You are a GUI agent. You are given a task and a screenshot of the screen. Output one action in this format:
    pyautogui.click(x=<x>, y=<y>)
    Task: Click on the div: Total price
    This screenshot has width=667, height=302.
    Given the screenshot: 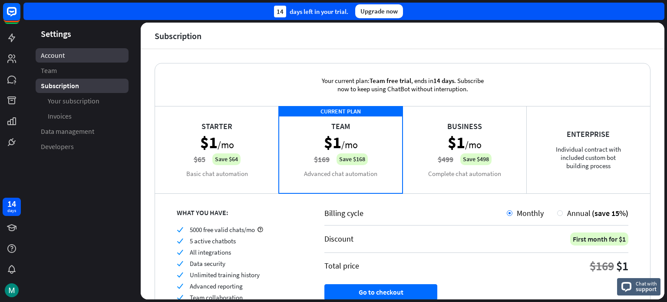 What is the action you would take?
    pyautogui.click(x=342, y=265)
    